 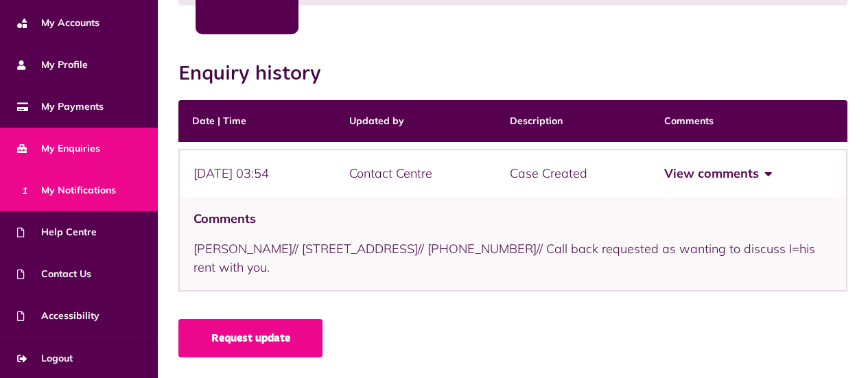 I want to click on span: Accessibility, so click(x=59, y=316).